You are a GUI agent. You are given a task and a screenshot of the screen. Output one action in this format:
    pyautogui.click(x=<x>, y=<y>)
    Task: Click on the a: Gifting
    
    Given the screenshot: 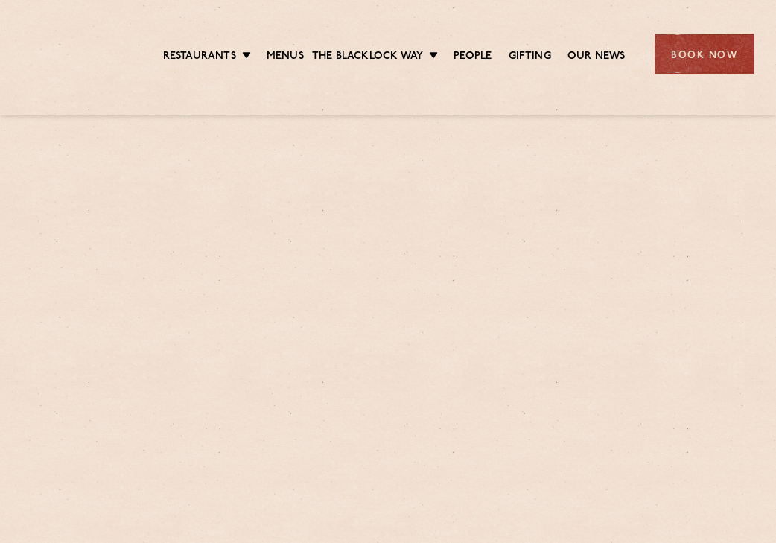 What is the action you would take?
    pyautogui.click(x=529, y=57)
    